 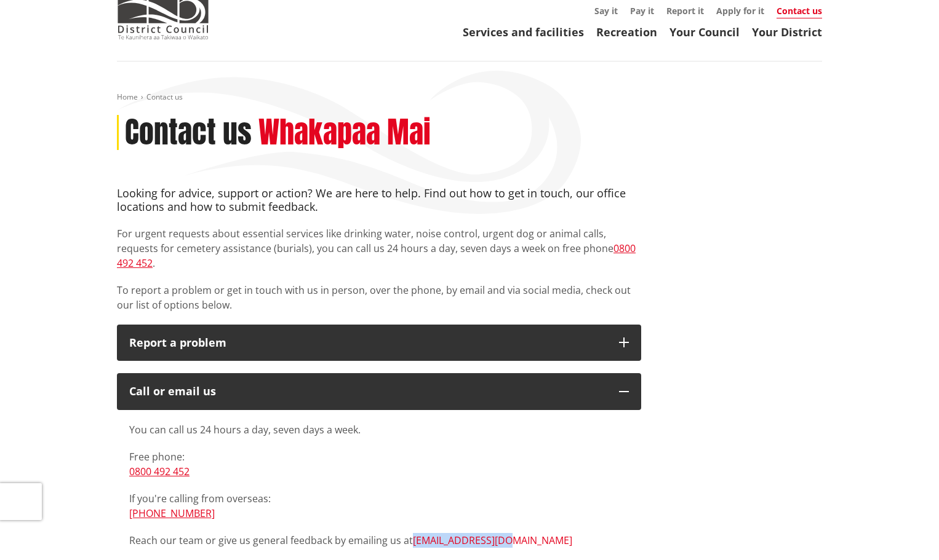 What do you see at coordinates (704, 32) in the screenshot?
I see `a: Your Council` at bounding box center [704, 32].